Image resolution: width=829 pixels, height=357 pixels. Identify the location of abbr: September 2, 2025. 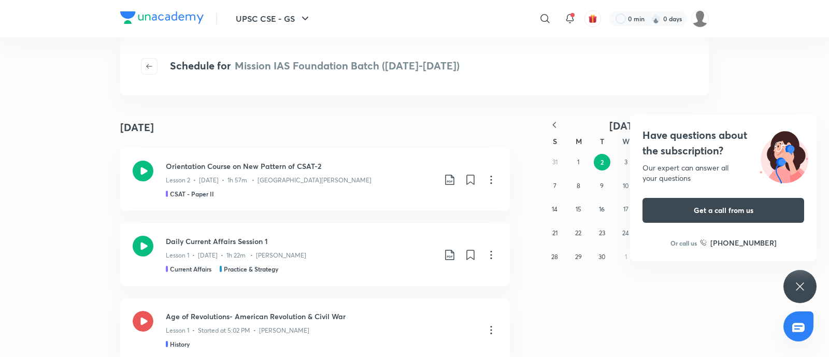
(602, 162).